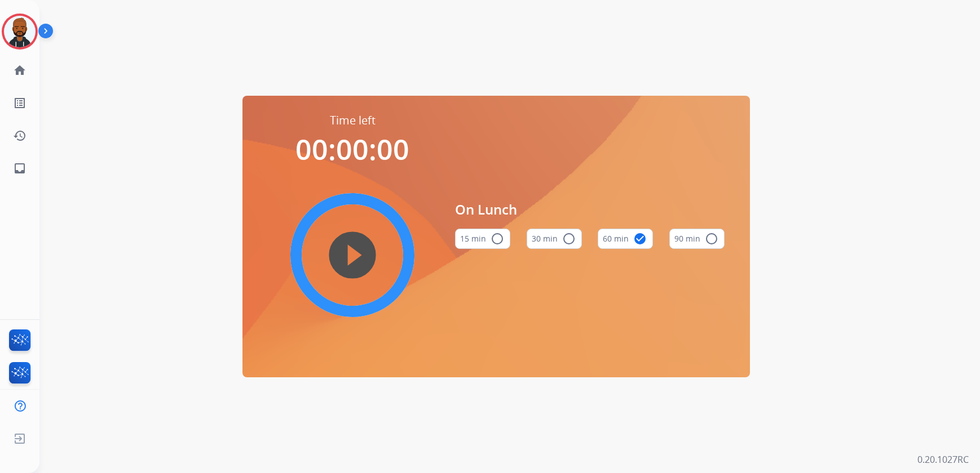  Describe the element at coordinates (625, 239) in the screenshot. I see `button: 60 min` at that location.